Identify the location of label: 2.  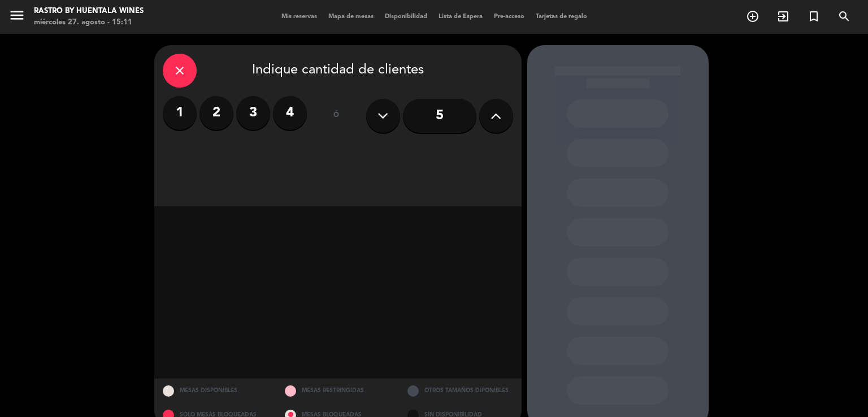
(216, 113).